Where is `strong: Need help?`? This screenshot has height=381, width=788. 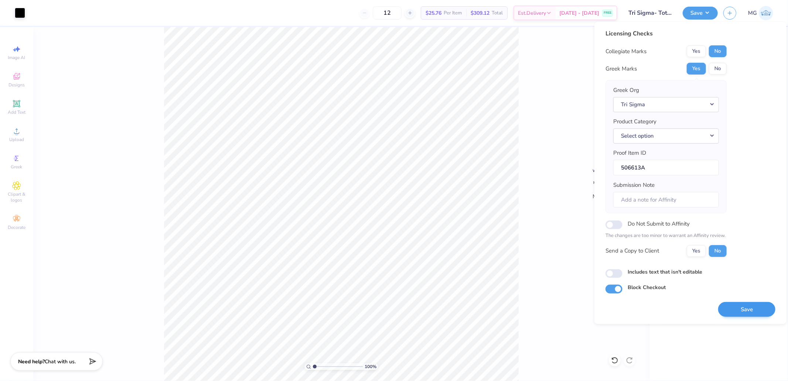 strong: Need help? is located at coordinates (31, 362).